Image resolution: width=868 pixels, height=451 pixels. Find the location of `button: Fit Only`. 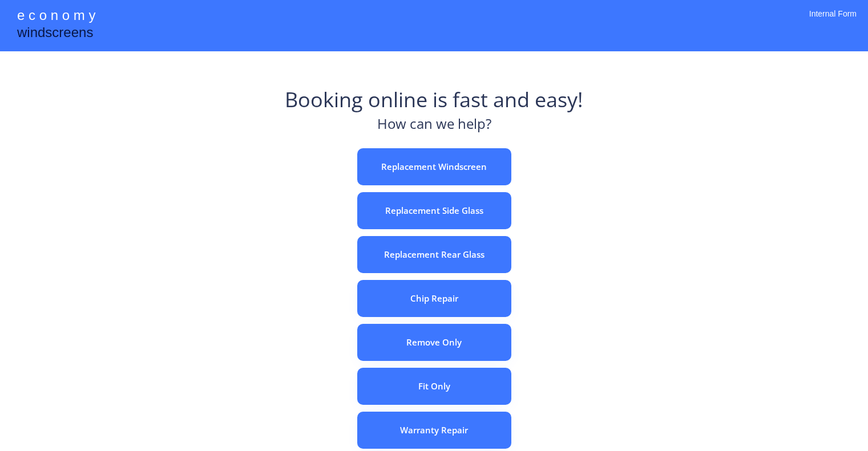

button: Fit Only is located at coordinates (435, 386).